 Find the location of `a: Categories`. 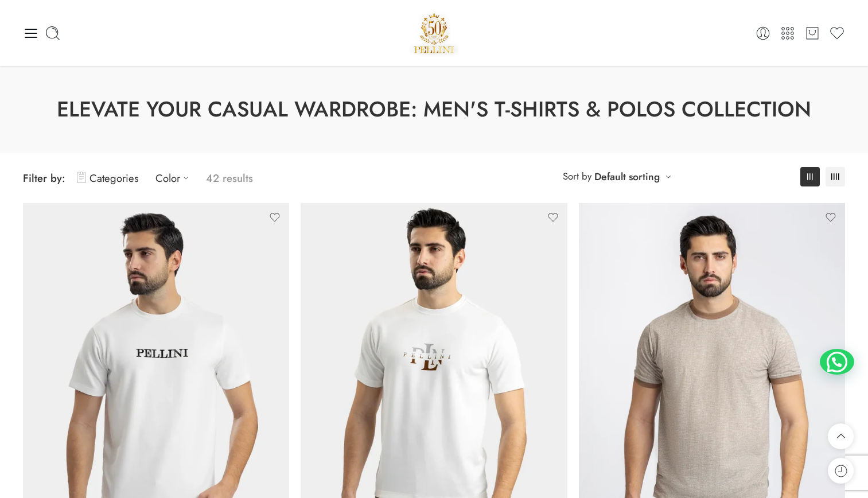

a: Categories is located at coordinates (108, 178).